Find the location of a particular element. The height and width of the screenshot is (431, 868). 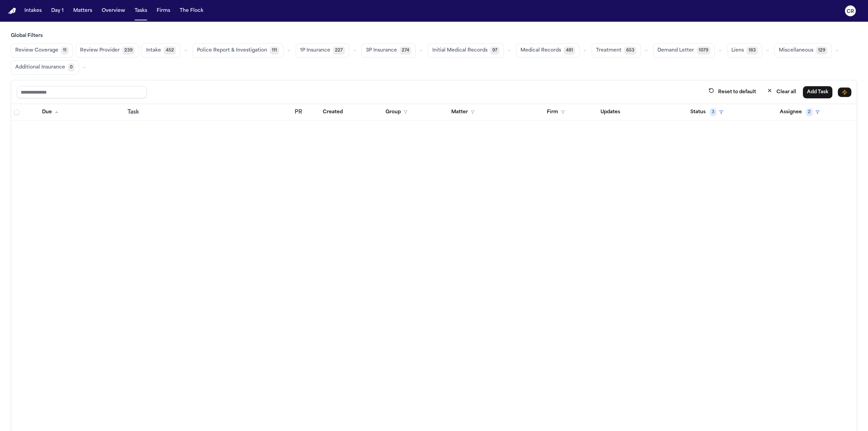

span: Review Provider is located at coordinates (100, 51).